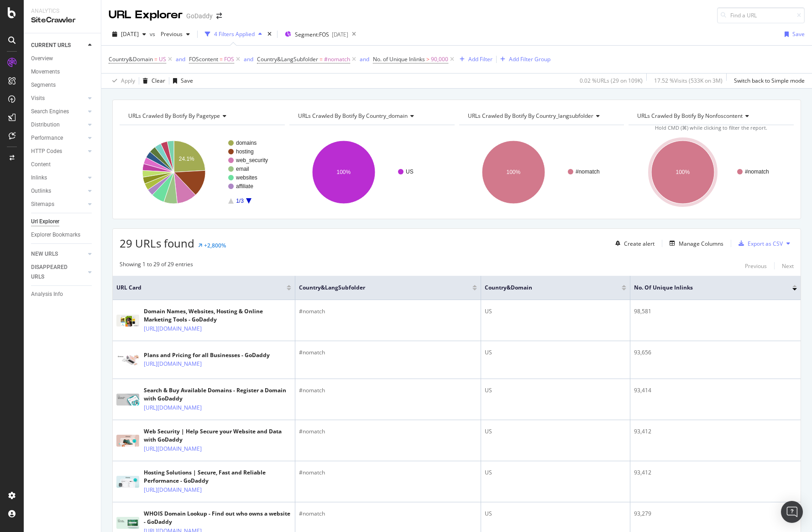 The height and width of the screenshot is (532, 812). Describe the element at coordinates (767, 80) in the screenshot. I see `button: Switch back to Simple mode` at that location.